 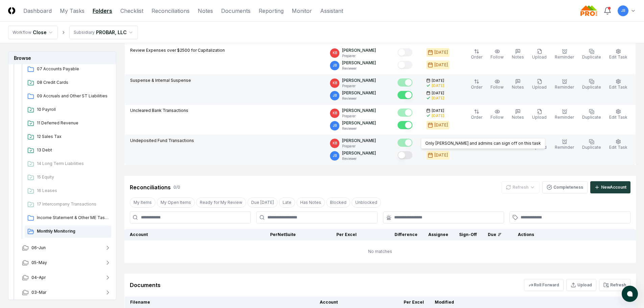 What do you see at coordinates (73, 137) in the screenshot?
I see `span: 12 Sales Tax` at bounding box center [73, 137].